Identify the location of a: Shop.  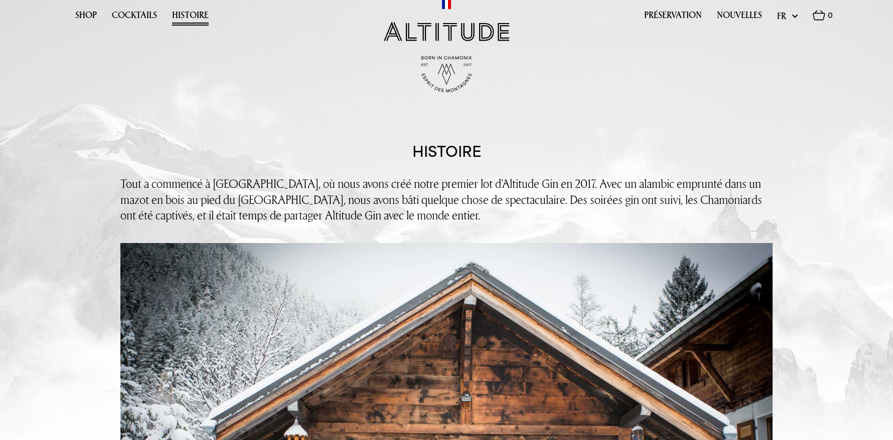
(86, 18).